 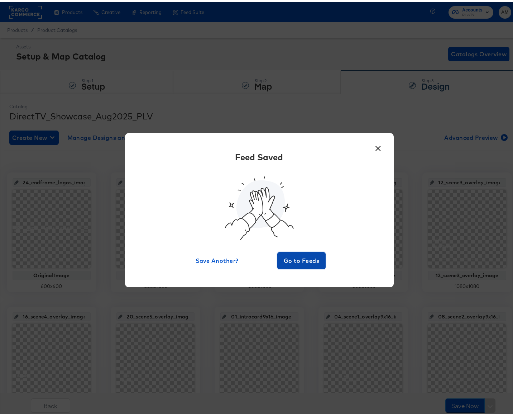 I want to click on span: Go to Feeds, so click(x=302, y=258).